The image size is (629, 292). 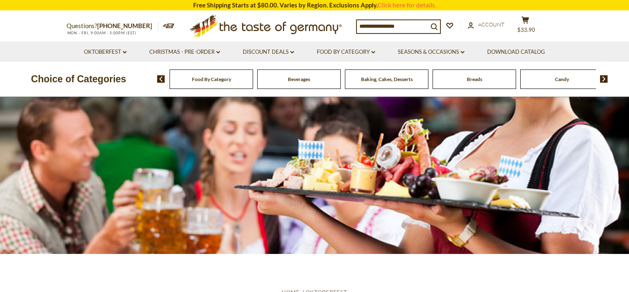 What do you see at coordinates (211, 79) in the screenshot?
I see `span: Food By Category` at bounding box center [211, 79].